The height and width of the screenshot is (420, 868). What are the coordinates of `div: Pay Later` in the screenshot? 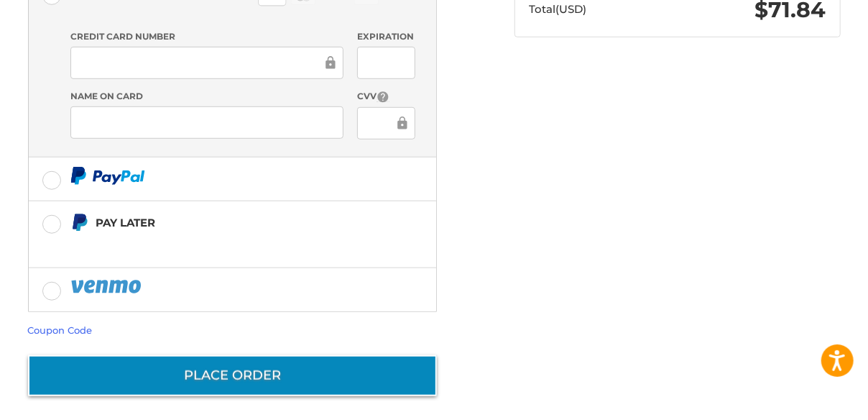 It's located at (233, 222).